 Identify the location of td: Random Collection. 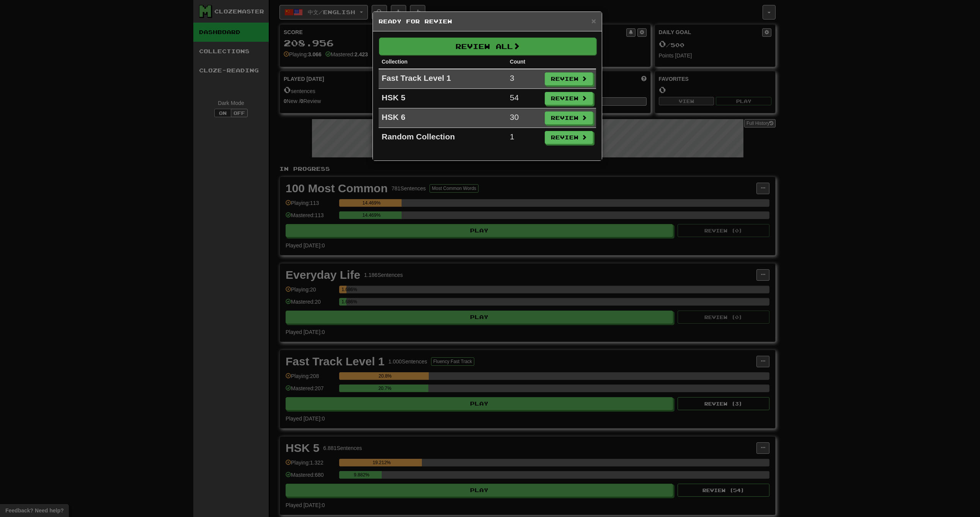
(442, 137).